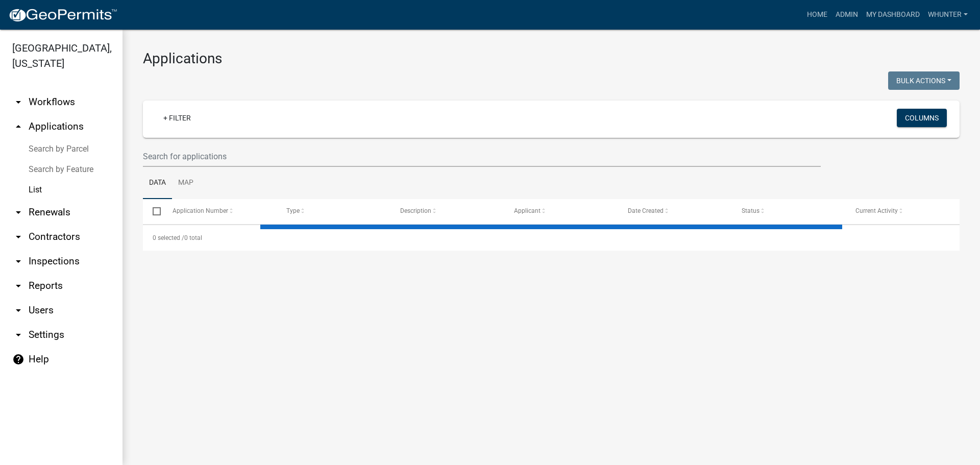  What do you see at coordinates (847, 15) in the screenshot?
I see `a: Admin` at bounding box center [847, 15].